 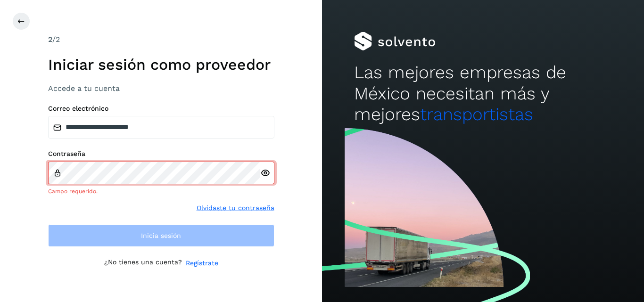 What do you see at coordinates (161, 191) in the screenshot?
I see `div: Campo requerido.` at bounding box center [161, 191].